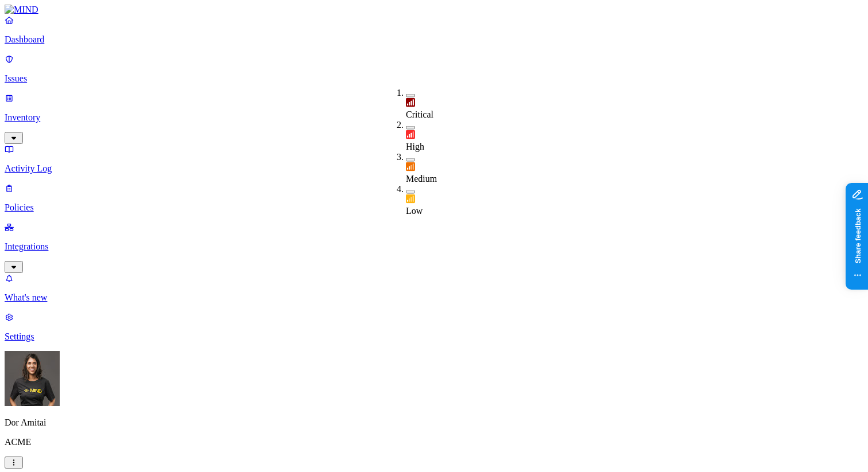 This screenshot has height=472, width=868. I want to click on a: MIND, so click(434, 9).